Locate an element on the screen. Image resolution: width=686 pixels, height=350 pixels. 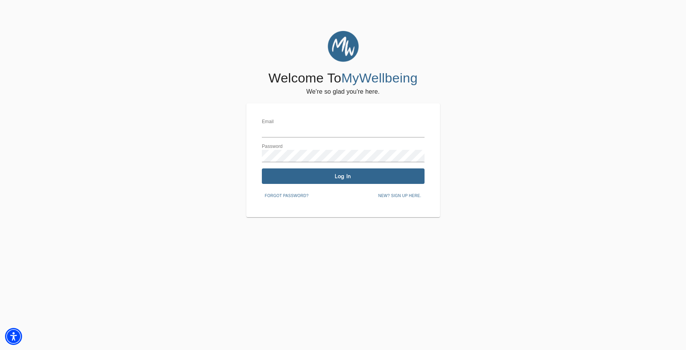
button: Forgot password? is located at coordinates (287, 196).